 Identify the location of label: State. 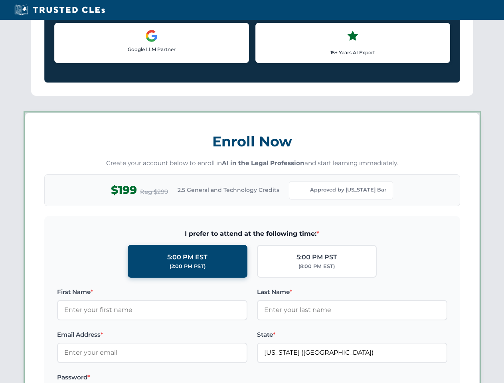
(352, 335).